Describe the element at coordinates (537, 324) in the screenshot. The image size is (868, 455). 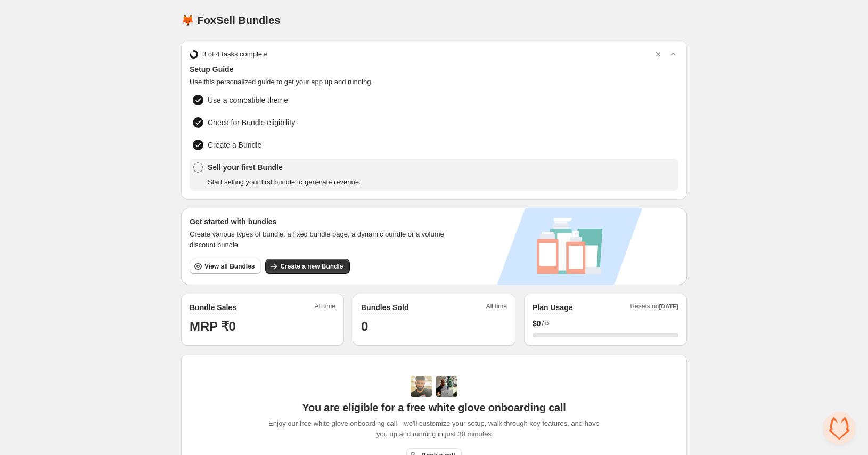
I see `span: $ 0` at that location.